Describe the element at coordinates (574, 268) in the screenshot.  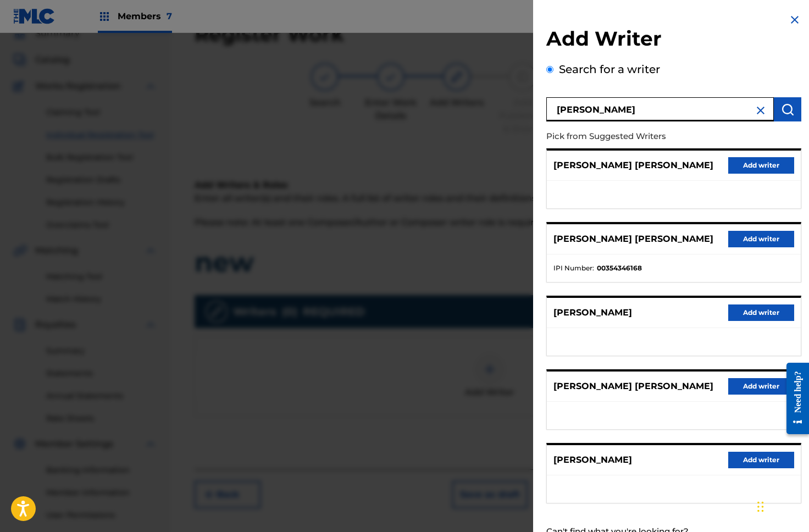
I see `span: IPI Number :` at that location.